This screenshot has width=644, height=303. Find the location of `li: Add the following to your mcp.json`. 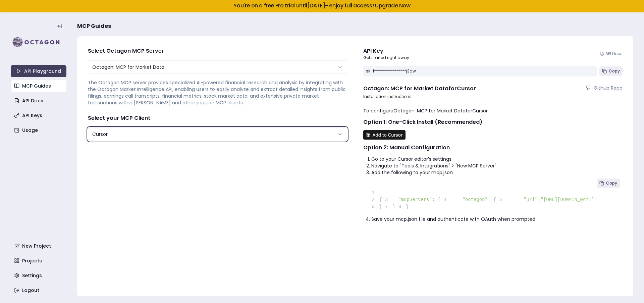

li: Add the following to your mcp.json is located at coordinates (497, 172).